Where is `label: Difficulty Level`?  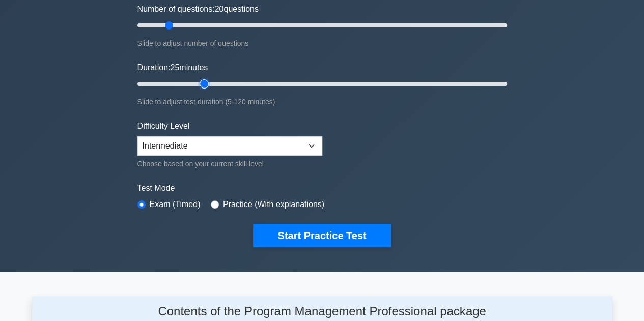
label: Difficulty Level is located at coordinates (163, 126).